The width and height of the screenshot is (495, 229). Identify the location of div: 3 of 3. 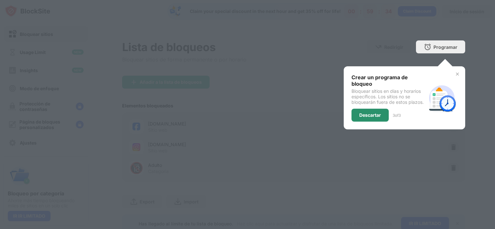
(396, 115).